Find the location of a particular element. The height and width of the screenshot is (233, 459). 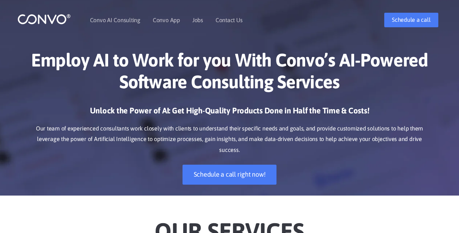

h1: Employ AI to Work for you With Convo’s AI-Powered Software Consulting Services is located at coordinates (230, 73).